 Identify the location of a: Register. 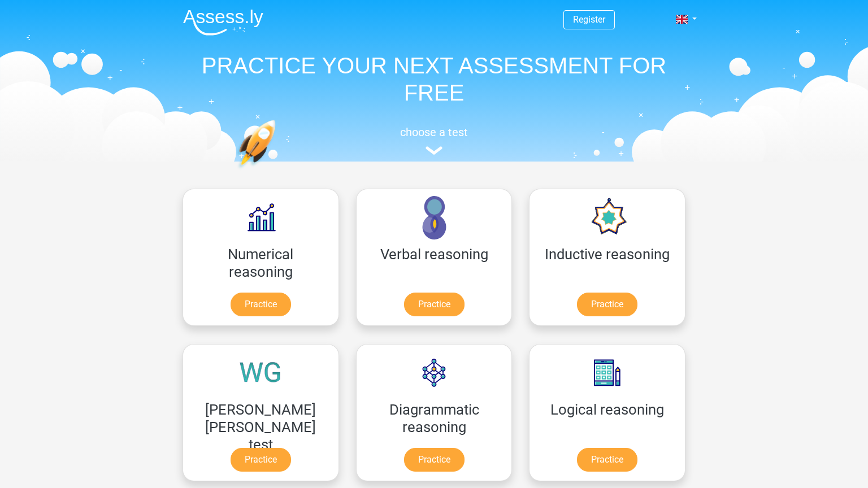
(589, 19).